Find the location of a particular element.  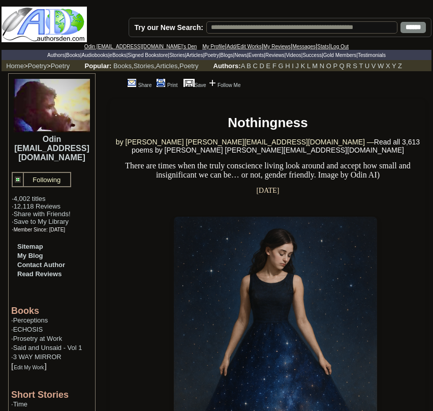

a: 4,002 titles is located at coordinates (29, 198).